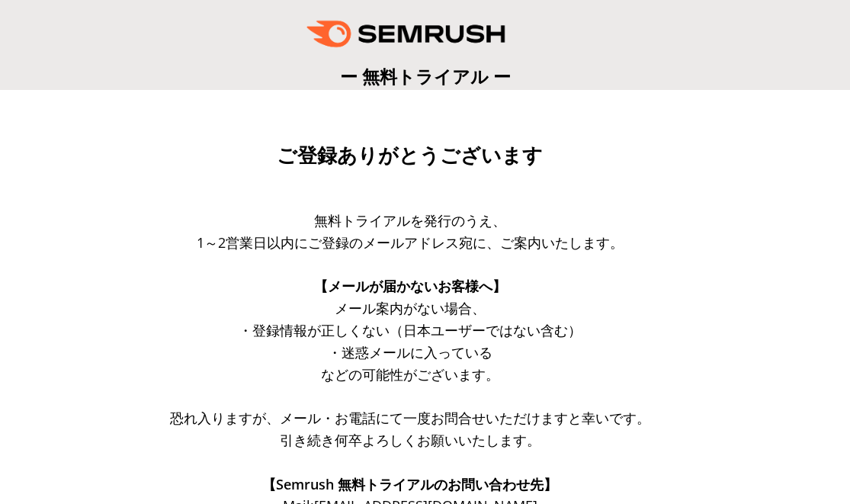 The height and width of the screenshot is (504, 850). Describe the element at coordinates (410, 440) in the screenshot. I see `span: 引き続き何卒よろしくお願いいたします。` at that location.